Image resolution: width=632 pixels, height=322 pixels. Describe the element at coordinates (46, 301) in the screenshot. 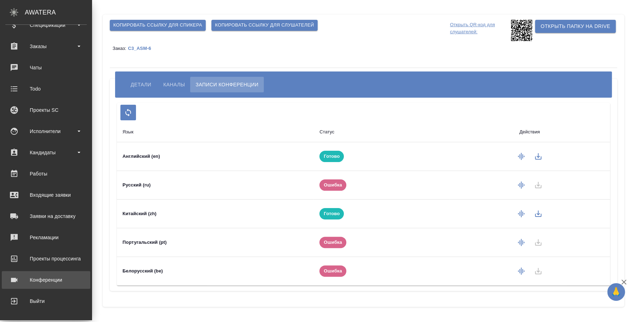

I see `a: Выйти` at that location.